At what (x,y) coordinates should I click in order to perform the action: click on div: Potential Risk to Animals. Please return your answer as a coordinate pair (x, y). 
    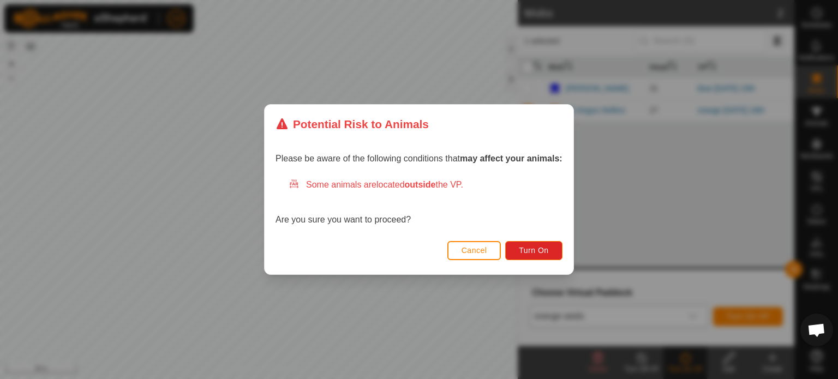
    Looking at the image, I should click on (352, 124).